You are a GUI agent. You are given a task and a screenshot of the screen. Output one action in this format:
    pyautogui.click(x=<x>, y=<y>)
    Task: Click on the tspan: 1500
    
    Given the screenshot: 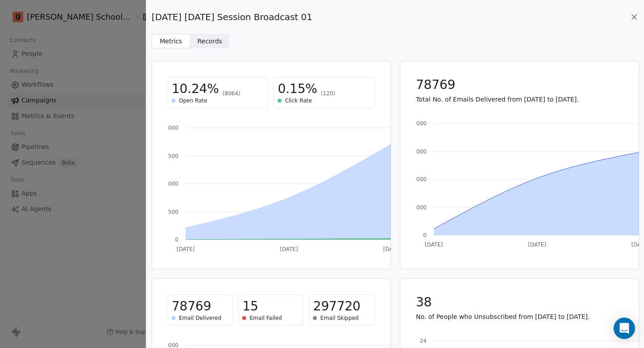 What is the action you would take?
    pyautogui.click(x=171, y=212)
    